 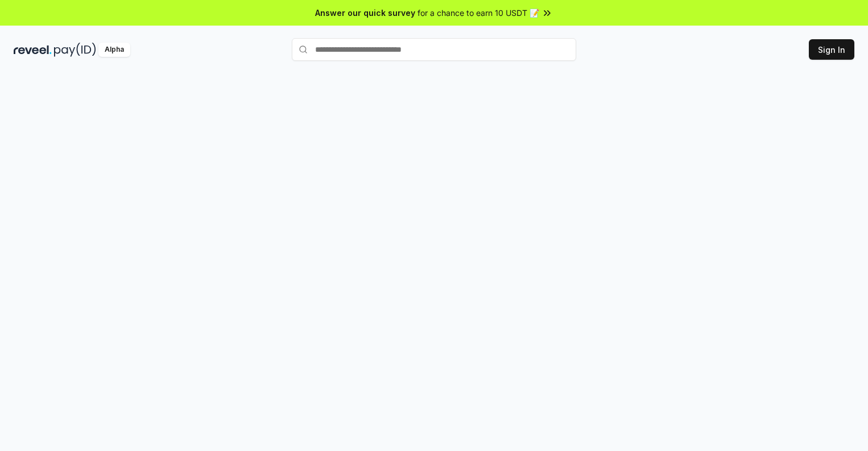 I want to click on button: Sign In, so click(x=831, y=50).